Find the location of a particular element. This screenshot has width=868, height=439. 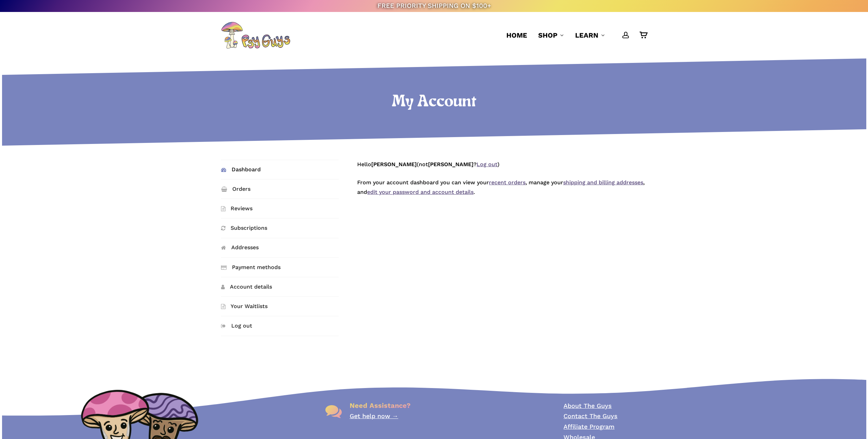

a: Get help now → is located at coordinates (374, 416).